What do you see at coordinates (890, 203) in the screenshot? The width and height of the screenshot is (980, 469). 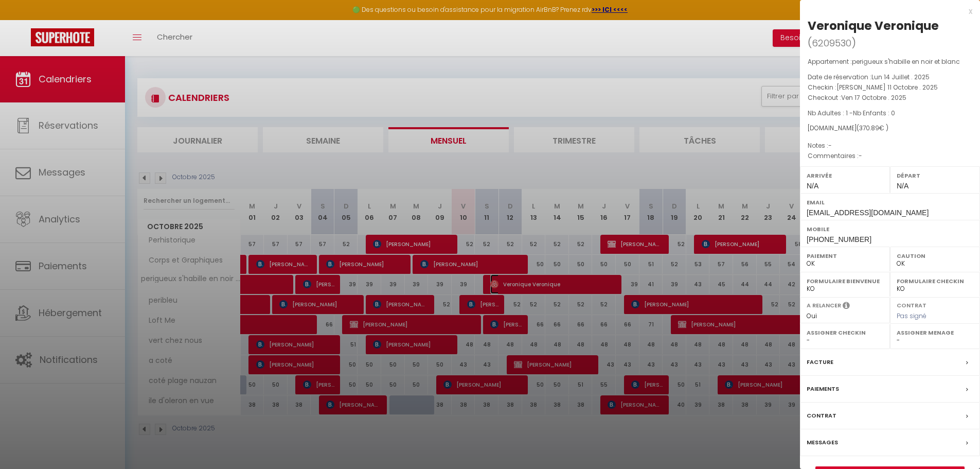 I see `label: Email` at bounding box center [890, 203].